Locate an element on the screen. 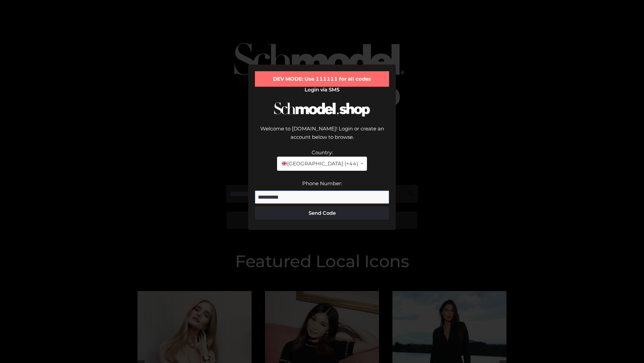 This screenshot has width=644, height=363. div: DEV MODE: Use 111111 for all codes is located at coordinates (322, 79).